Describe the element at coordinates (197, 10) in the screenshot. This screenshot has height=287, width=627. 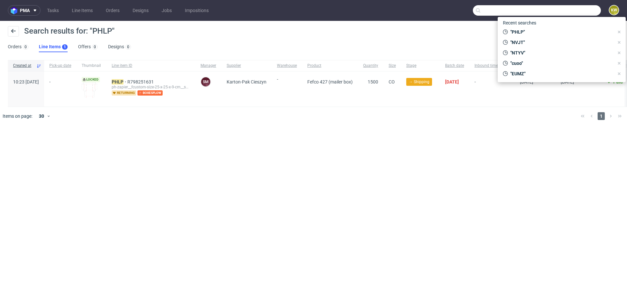
I see `a: Impositions` at that location.